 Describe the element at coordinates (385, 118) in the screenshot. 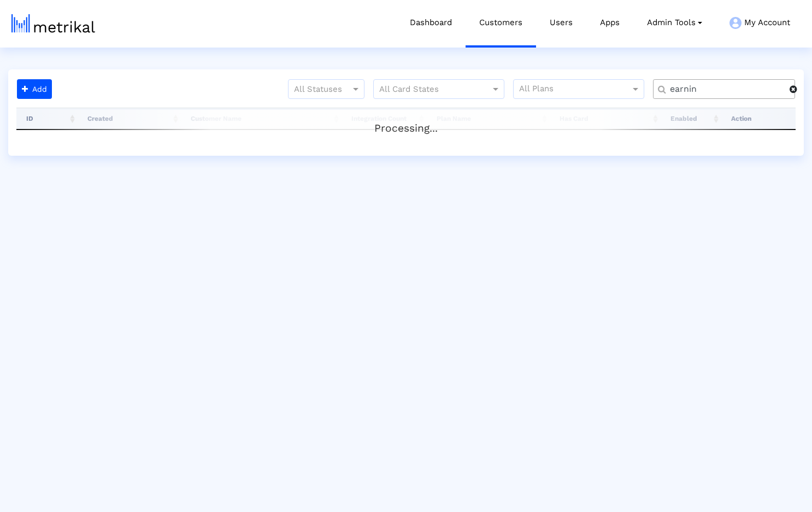

I see `th: Integration Count` at that location.